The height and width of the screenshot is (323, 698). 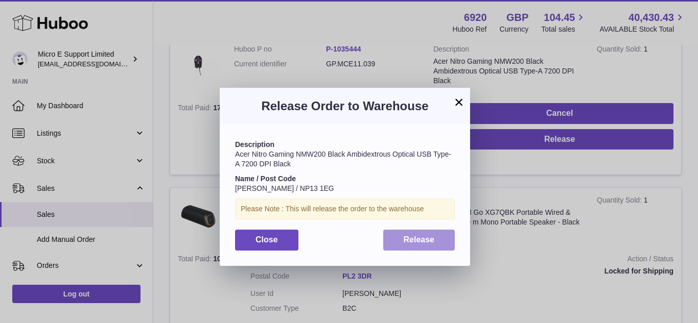 I want to click on h3: Release Order to Warehouse, so click(x=345, y=106).